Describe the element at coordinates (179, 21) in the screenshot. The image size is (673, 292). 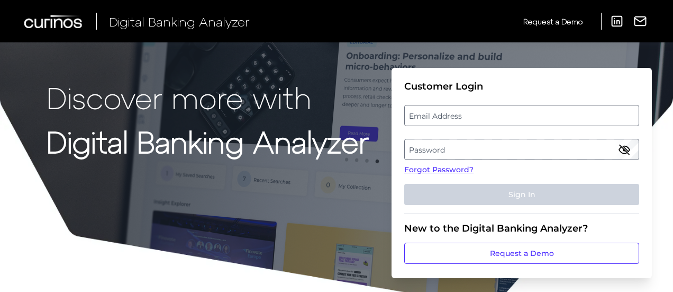
I see `span: Digital Banking Analyzer` at that location.